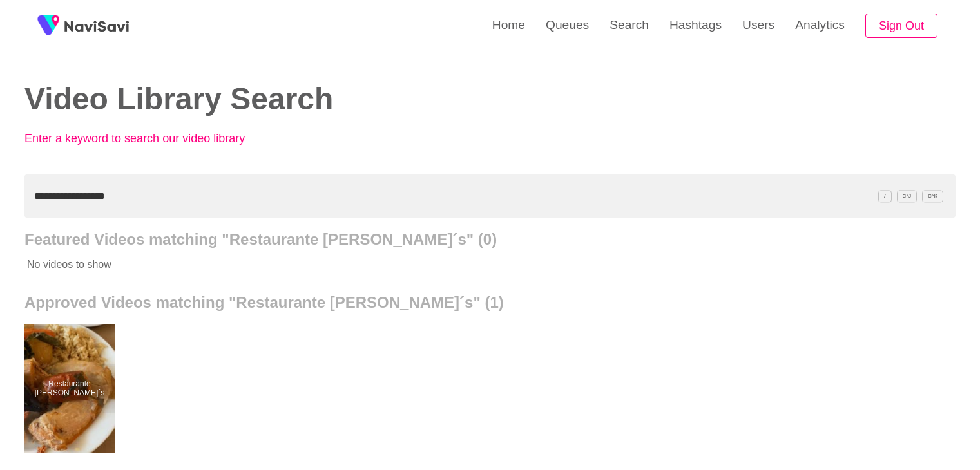  Describe the element at coordinates (933, 196) in the screenshot. I see `span: C^K` at that location.